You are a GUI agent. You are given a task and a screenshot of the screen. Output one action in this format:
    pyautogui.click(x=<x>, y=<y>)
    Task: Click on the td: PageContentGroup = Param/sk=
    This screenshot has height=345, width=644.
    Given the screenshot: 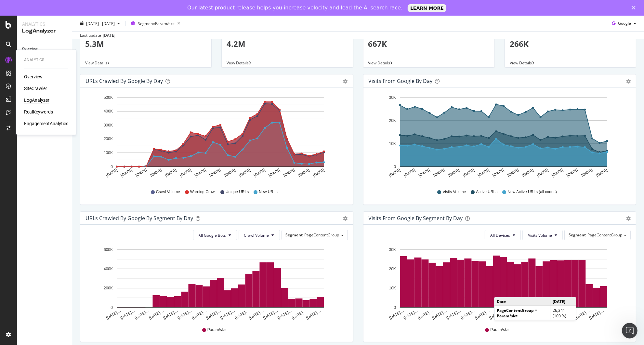 What is the action you would take?
    pyautogui.click(x=522, y=313)
    